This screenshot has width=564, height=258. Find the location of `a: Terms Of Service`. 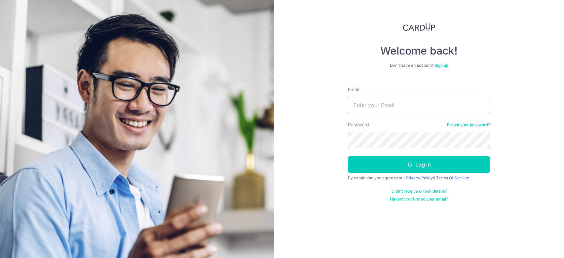

a: Terms Of Service is located at coordinates (453, 178).